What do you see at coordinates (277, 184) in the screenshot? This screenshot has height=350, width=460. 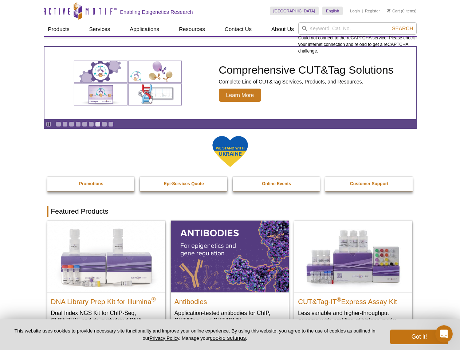 I see `strong: Online Events` at bounding box center [277, 184].